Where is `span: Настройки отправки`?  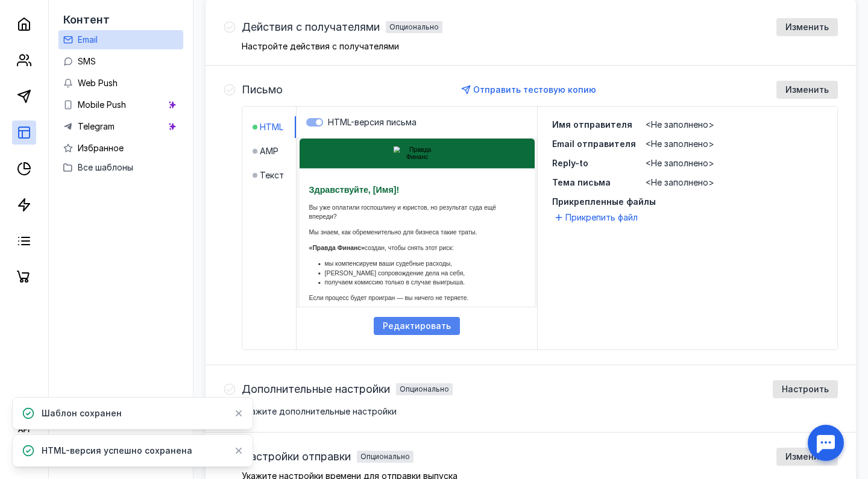
span: Настройки отправки is located at coordinates (296, 457).